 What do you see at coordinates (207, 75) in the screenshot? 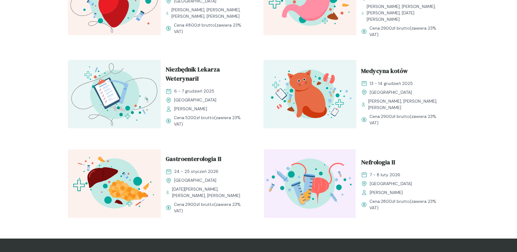
I see `span: Niezbędnik Lekarza WeterynariI` at bounding box center [207, 75].